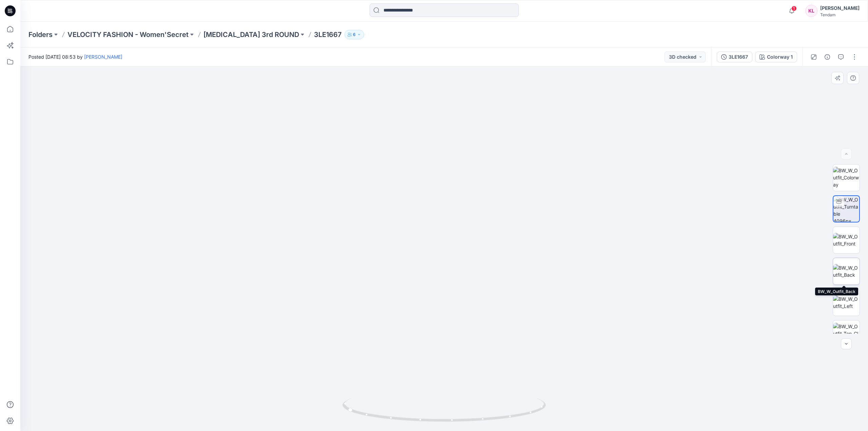  Describe the element at coordinates (738, 57) in the screenshot. I see `div: 3LE1667` at that location.